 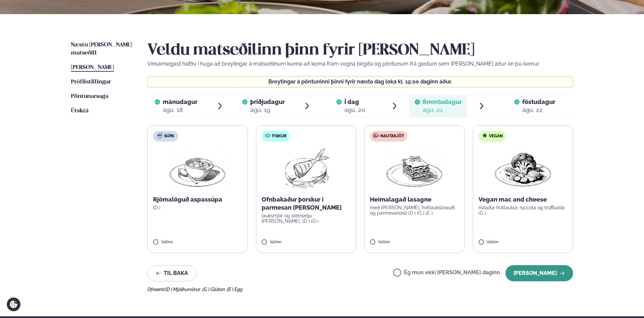 What do you see at coordinates (267, 102) in the screenshot?
I see `span: þriðjudagur` at bounding box center [267, 102].